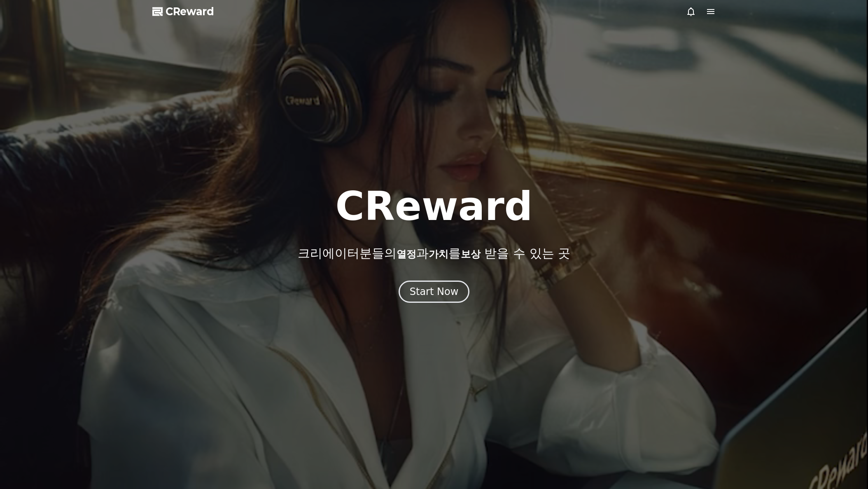 The width and height of the screenshot is (868, 489). What do you see at coordinates (439, 254) in the screenshot?
I see `span: 가치` at bounding box center [439, 254].